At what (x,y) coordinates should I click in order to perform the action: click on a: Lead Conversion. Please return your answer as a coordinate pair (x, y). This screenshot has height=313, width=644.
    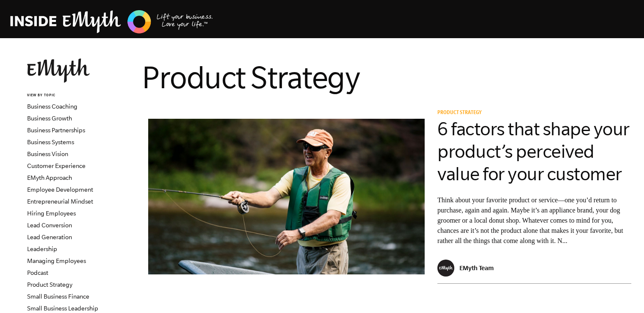
    Looking at the image, I should click on (50, 225).